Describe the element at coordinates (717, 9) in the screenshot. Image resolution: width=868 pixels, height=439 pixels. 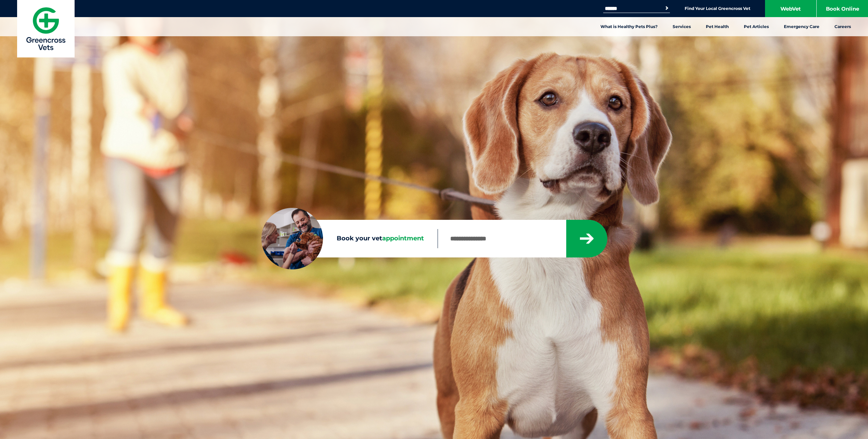
I see `a: Find Your Local Greencross Vet` at that location.